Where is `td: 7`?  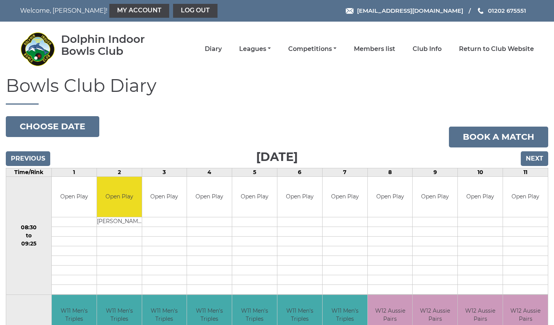 td: 7 is located at coordinates (345, 172).